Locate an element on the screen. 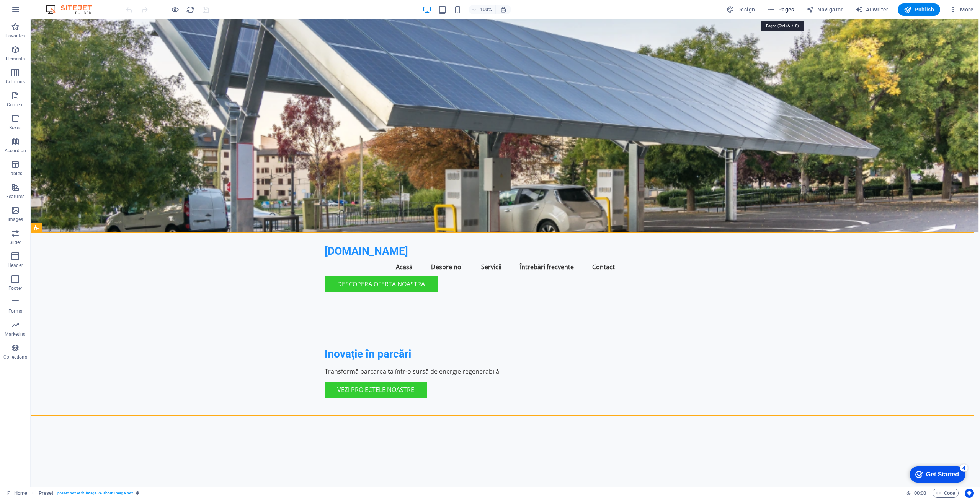 This screenshot has width=980, height=499. button: Pages is located at coordinates (780, 9).